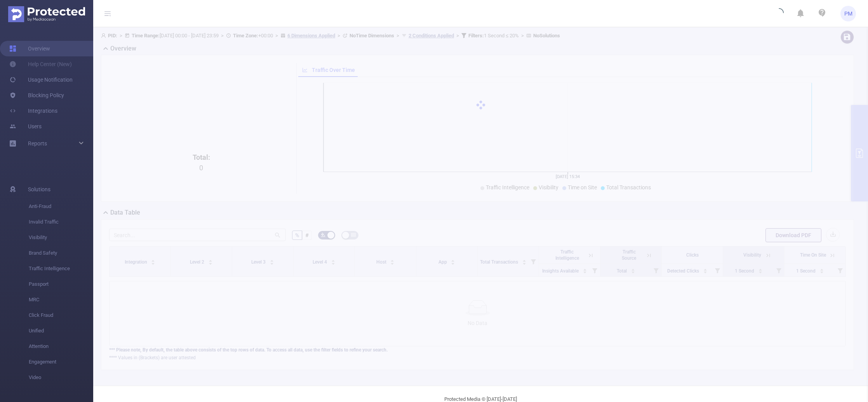 The image size is (868, 402). What do you see at coordinates (779, 14) in the screenshot?
I see `i: icon: loading` at bounding box center [779, 14].